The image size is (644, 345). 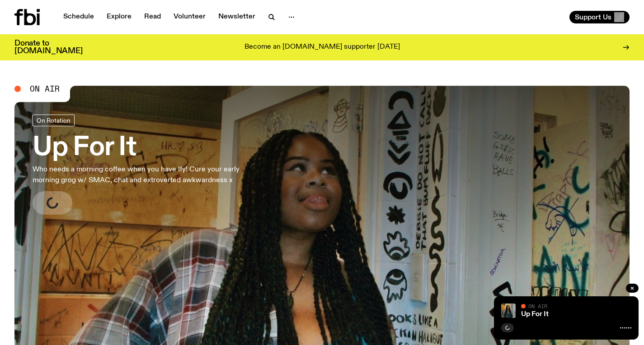 What do you see at coordinates (152, 17) in the screenshot?
I see `a: Read` at bounding box center [152, 17].